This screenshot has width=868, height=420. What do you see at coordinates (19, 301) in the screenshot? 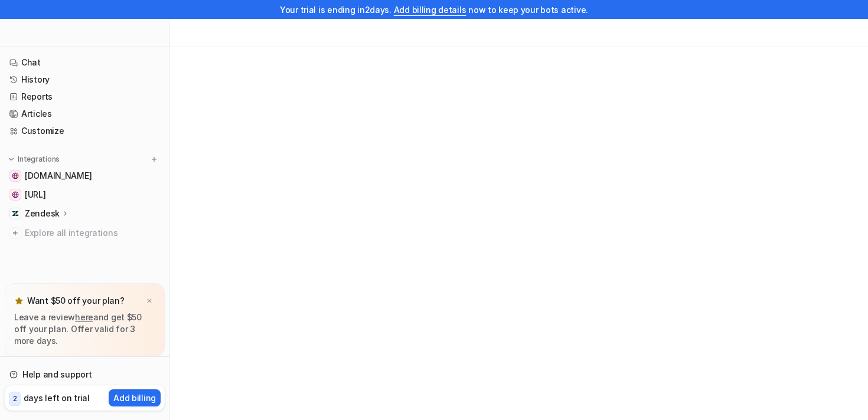
I see `img: star` at bounding box center [19, 301].